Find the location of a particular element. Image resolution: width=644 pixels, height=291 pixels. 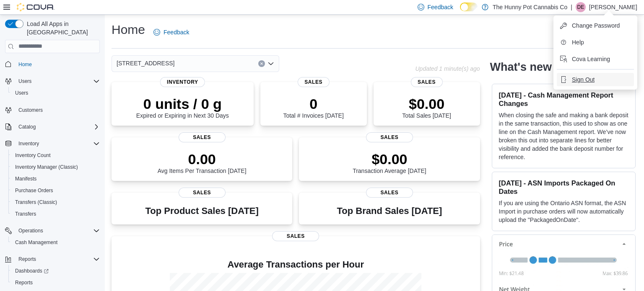

span: Cova Learning is located at coordinates (591, 59).